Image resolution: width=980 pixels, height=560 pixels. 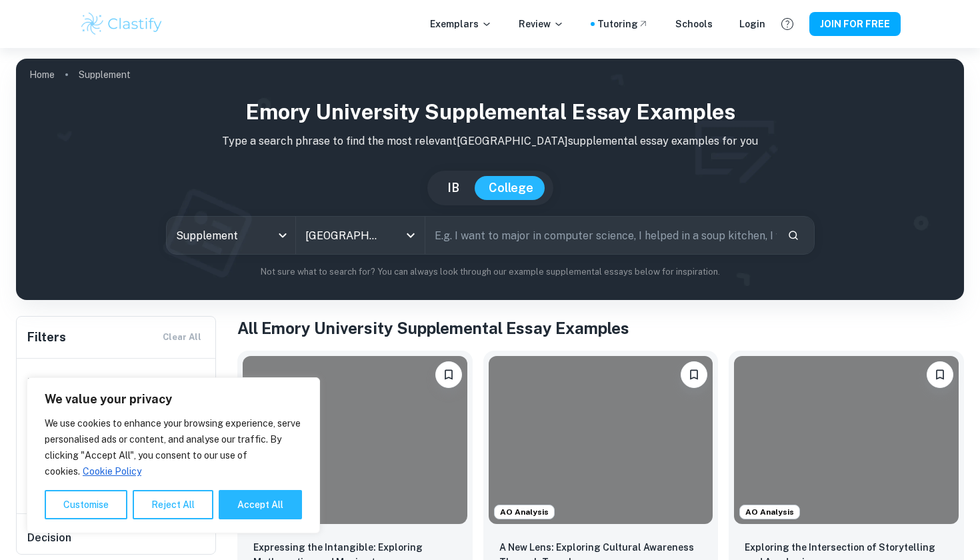 I want to click on p: We value your privacy, so click(x=173, y=399).